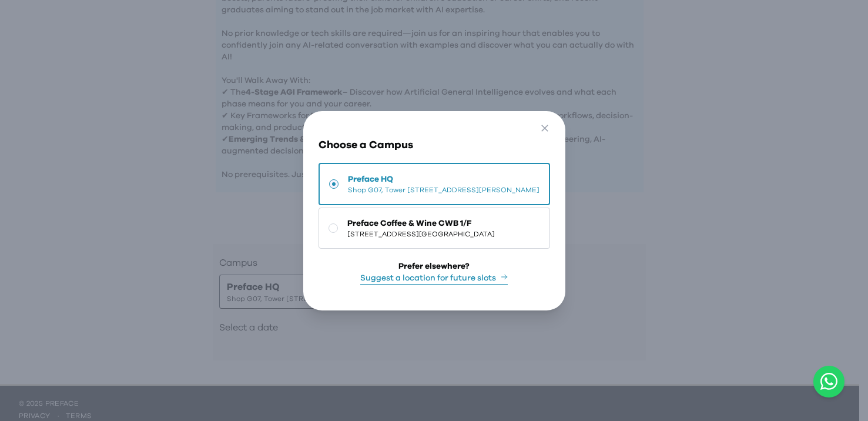 The width and height of the screenshot is (868, 421). I want to click on span: Preface Coffee & Wine CWB 1/F, so click(421, 223).